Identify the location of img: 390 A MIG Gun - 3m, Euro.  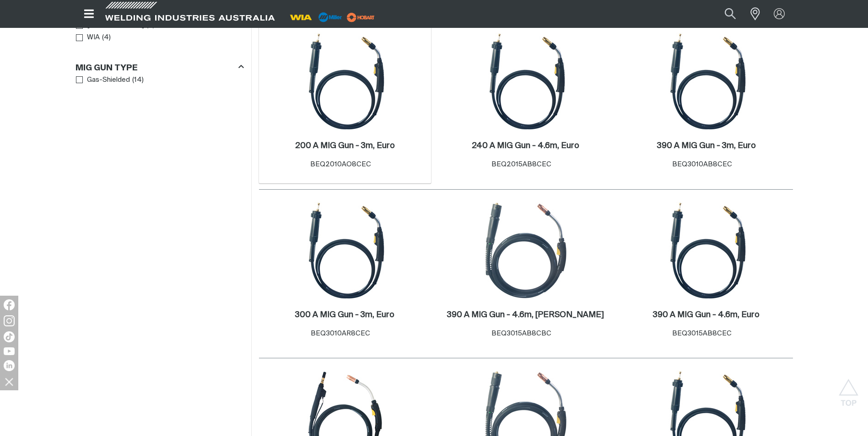
(706, 82).